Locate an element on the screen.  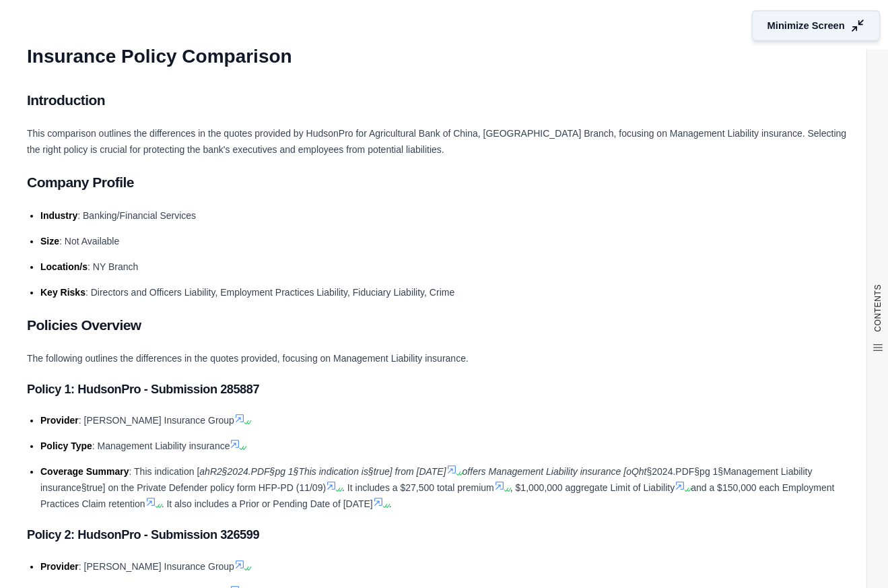
span: , $1,000,000 aggregate Limit of Liability is located at coordinates (593, 487).